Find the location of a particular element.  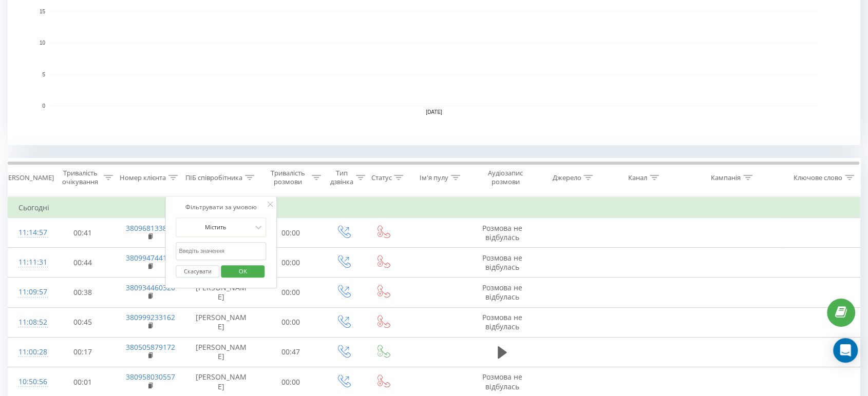

div: Джерело is located at coordinates (566, 177).